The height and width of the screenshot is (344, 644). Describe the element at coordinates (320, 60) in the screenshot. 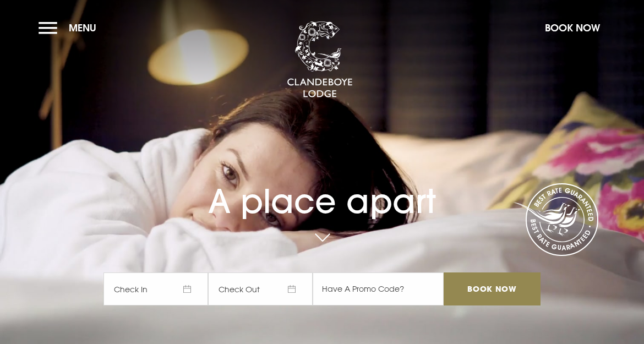

I see `img: Clandeboye Lodge` at that location.